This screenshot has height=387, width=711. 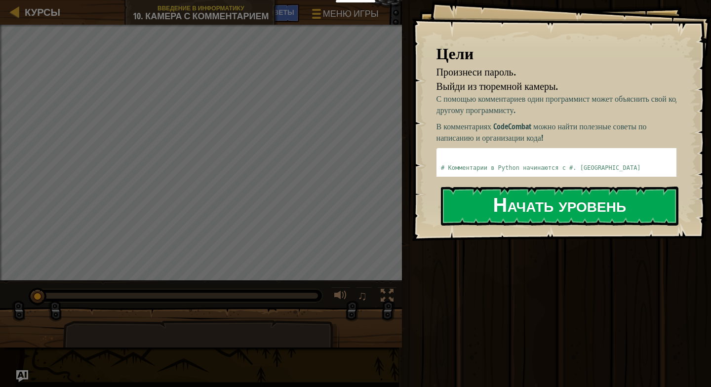 I want to click on li: Выйди из тюремной камеры., so click(x=549, y=86).